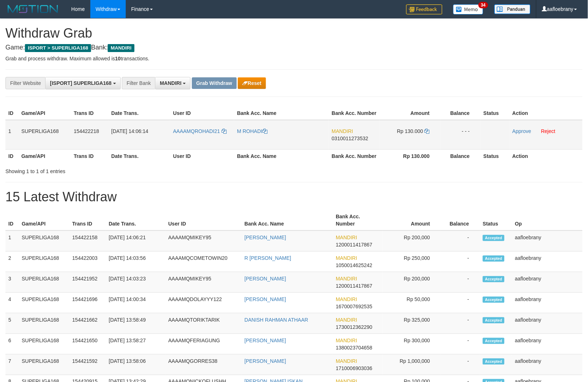 This screenshot has width=588, height=382. What do you see at coordinates (427, 131) in the screenshot?
I see `a: Copy 130000 to clipboard` at bounding box center [427, 131].